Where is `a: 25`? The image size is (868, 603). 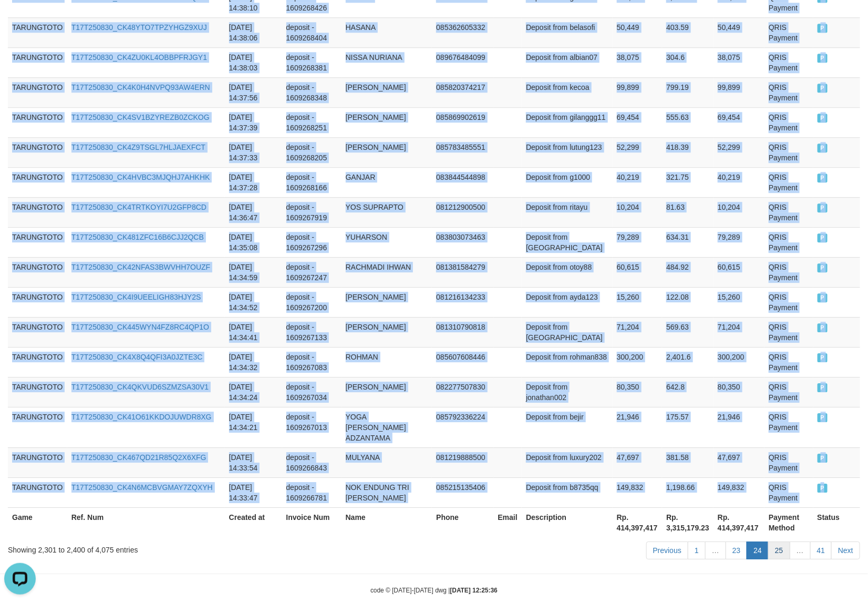
a: 25 is located at coordinates (780, 550).